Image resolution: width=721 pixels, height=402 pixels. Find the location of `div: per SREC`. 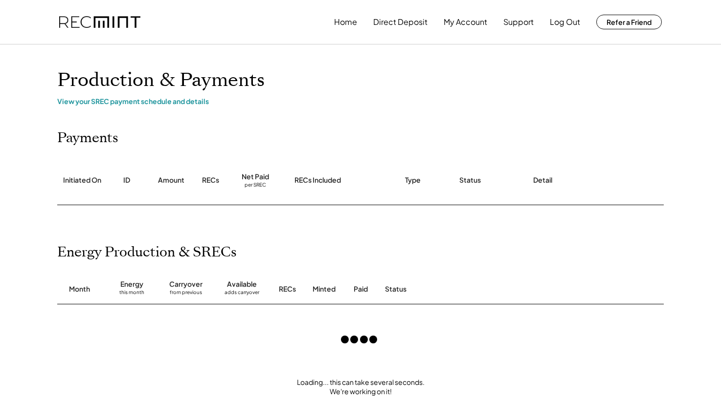

div: per SREC is located at coordinates (255, 185).